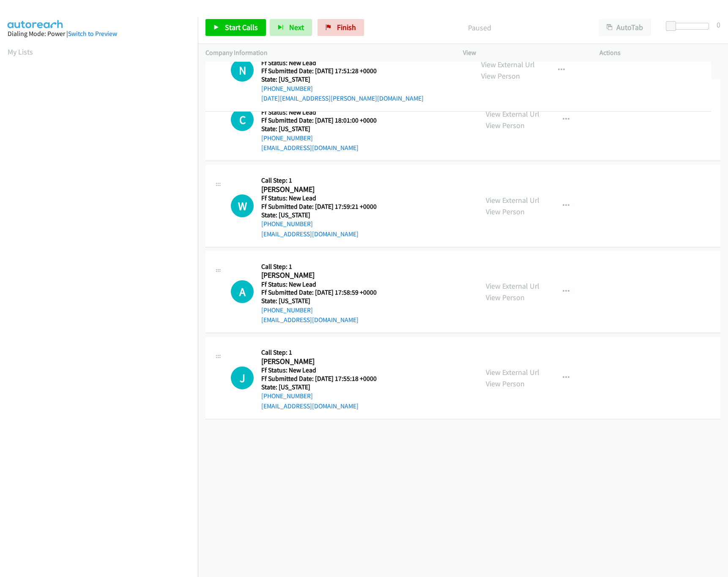 The width and height of the screenshot is (728, 577). I want to click on a: My Lists, so click(20, 51).